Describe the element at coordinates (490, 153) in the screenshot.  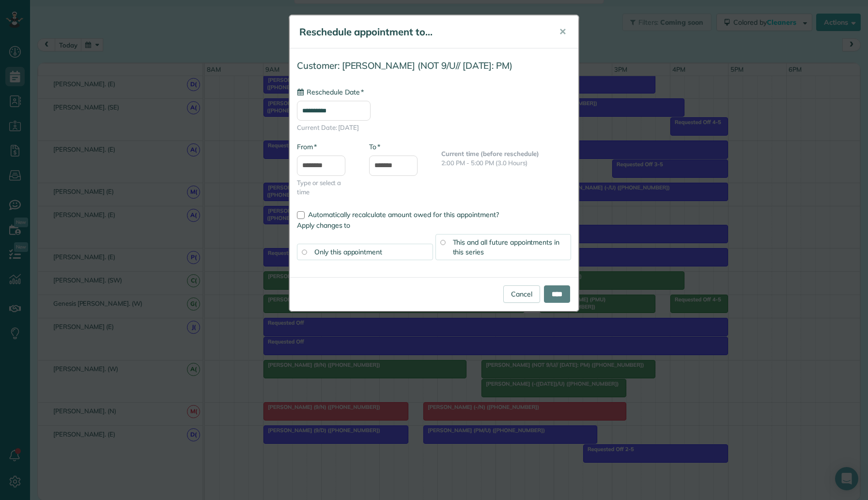
I see `b: Current time (before reschedule)` at that location.